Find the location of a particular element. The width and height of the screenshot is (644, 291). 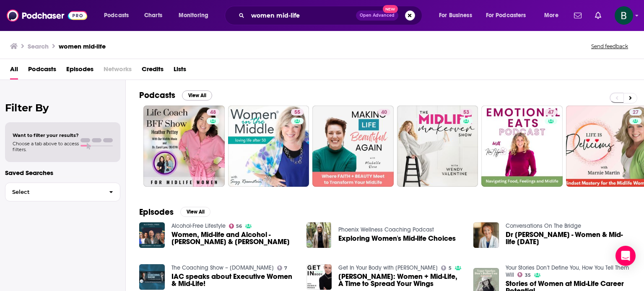

button: Send feedback is located at coordinates (610, 46).